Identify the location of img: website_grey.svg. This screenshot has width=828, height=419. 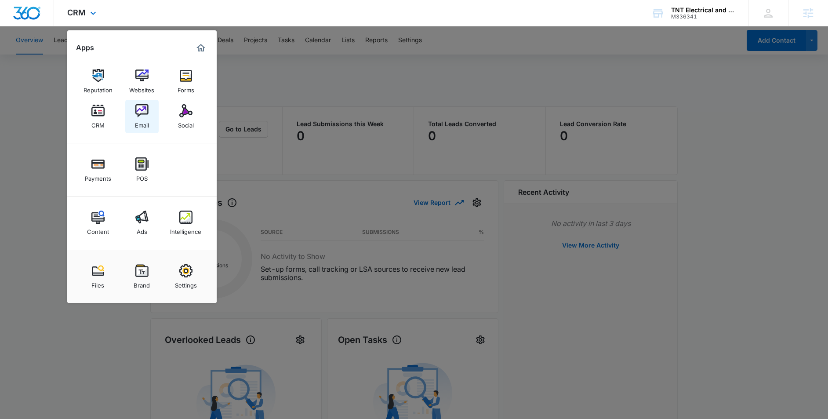
(18, 26).